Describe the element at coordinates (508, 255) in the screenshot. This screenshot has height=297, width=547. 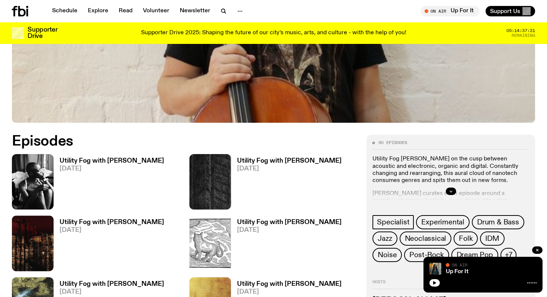
I see `span: +7` at that location.